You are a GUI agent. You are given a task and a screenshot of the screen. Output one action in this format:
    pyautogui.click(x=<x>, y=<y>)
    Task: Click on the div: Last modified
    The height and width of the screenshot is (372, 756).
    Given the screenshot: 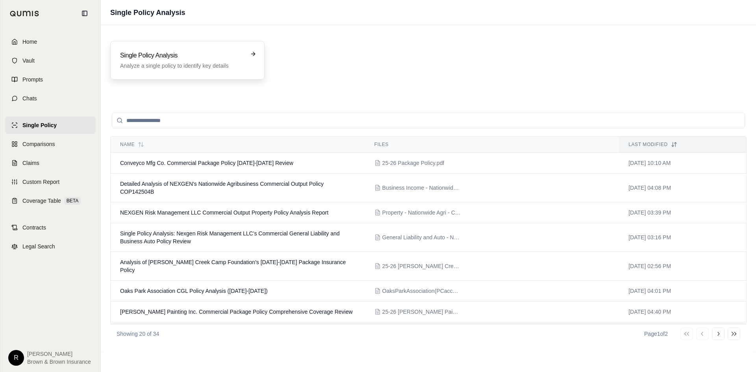 What is the action you would take?
    pyautogui.click(x=682, y=144)
    